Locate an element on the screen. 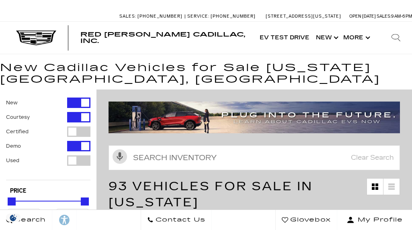 This screenshot has width=412, height=230. a: Cadillac Dark Logo with Cadillac White Text is located at coordinates (36, 38).